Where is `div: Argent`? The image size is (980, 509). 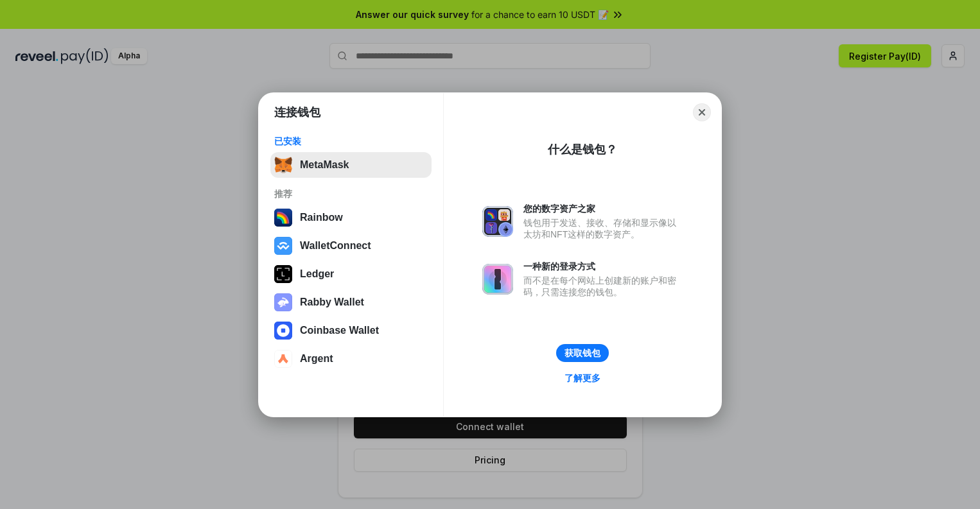
div: Argent is located at coordinates (317, 358).